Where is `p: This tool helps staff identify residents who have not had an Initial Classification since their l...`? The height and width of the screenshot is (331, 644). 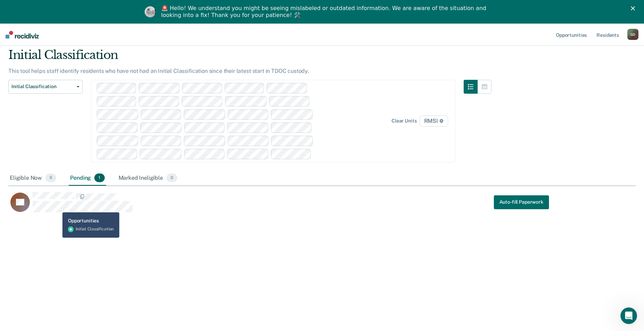
p: This tool helps staff identify residents who have not had an Initial Classification since their l... is located at coordinates (159, 71).